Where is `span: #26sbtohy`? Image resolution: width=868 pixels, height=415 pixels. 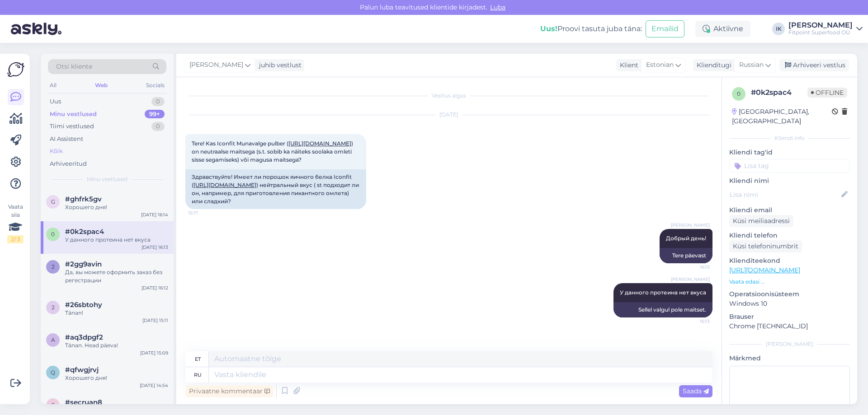 span: #26sbtohy is located at coordinates (83, 305).